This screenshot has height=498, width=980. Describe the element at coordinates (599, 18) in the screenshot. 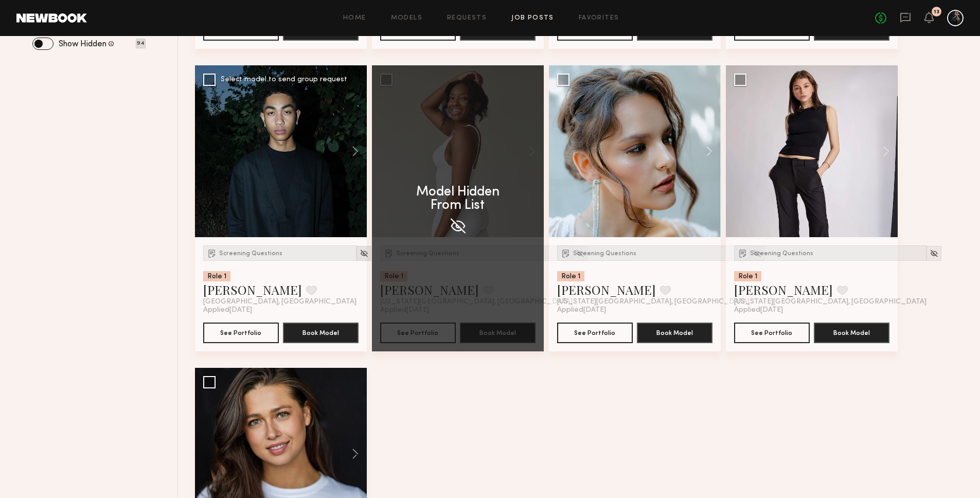

I see `a: Favorites` at that location.